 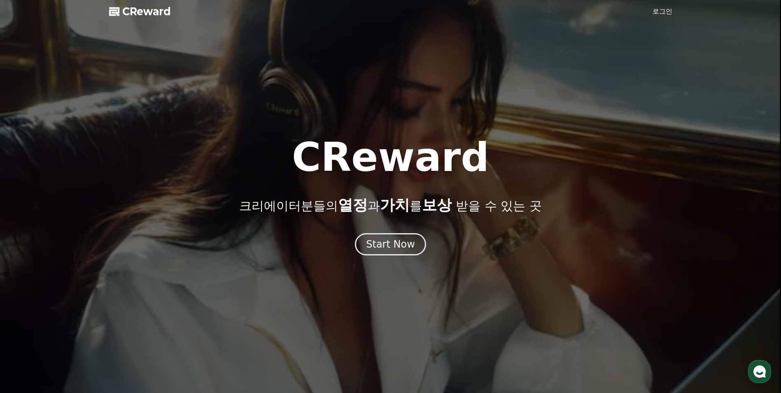 What do you see at coordinates (662, 12) in the screenshot?
I see `a: 로그인` at bounding box center [662, 12].